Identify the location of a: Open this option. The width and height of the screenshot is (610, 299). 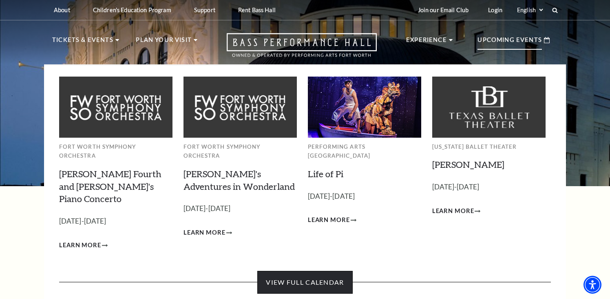
(302, 49).